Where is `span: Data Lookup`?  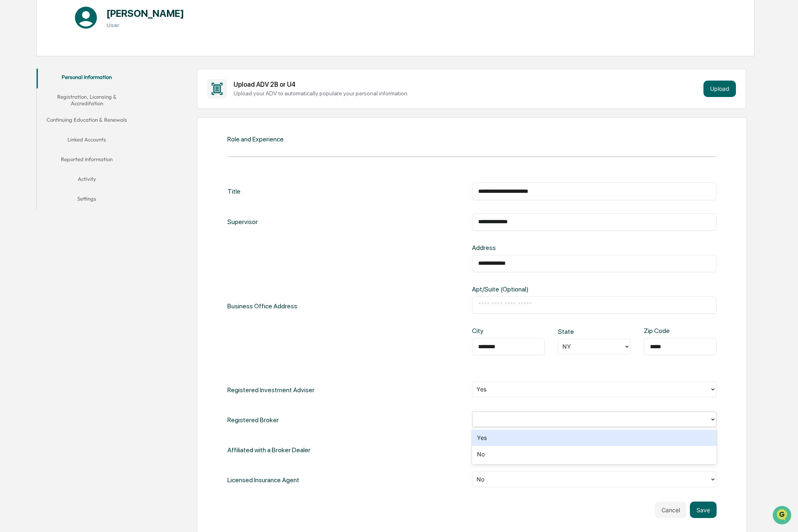
span: Data Lookup is located at coordinates (35, 123).